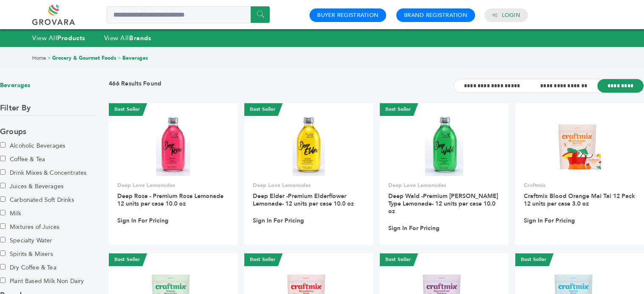 The image size is (644, 294). I want to click on p: Craftmix, so click(580, 185).